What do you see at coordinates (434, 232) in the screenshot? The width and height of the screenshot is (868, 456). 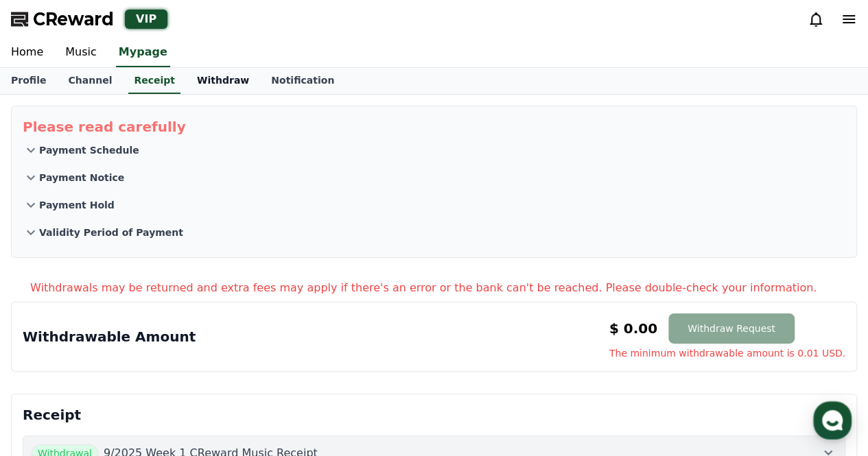 I see `button: Validity Period of Payment` at bounding box center [434, 232].